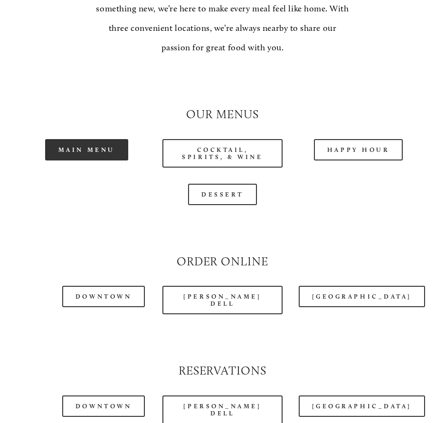 This screenshot has height=423, width=445. I want to click on h2: Our Menus, so click(222, 114).